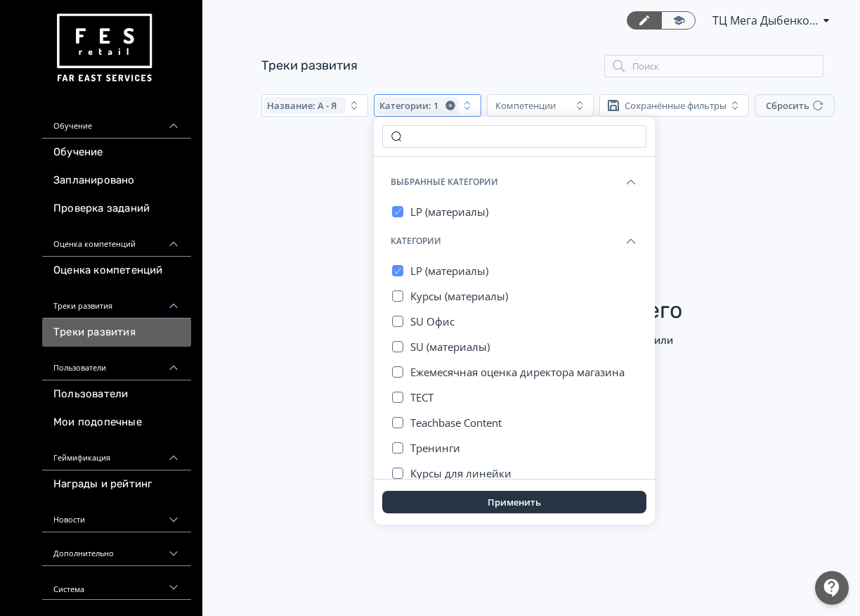 Image resolution: width=860 pixels, height=616 pixels. Describe the element at coordinates (315, 106) in the screenshot. I see `button: Название: А - Я` at that location.